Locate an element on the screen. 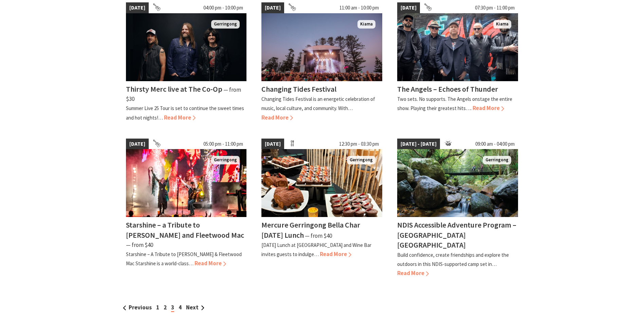 This screenshot has width=644, height=324. img: Christmas Day Lunch Buffet at Bella Char is located at coordinates (322, 183).